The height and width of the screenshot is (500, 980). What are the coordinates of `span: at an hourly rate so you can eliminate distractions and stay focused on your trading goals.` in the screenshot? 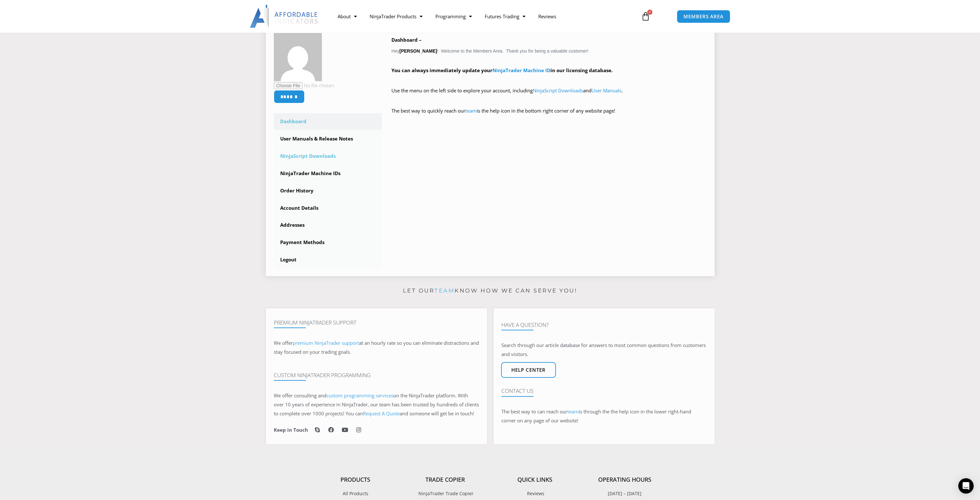 It's located at (377, 347).